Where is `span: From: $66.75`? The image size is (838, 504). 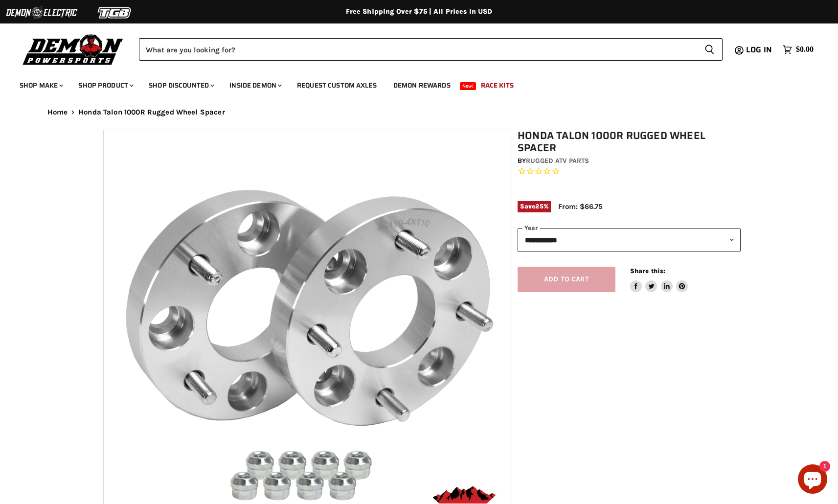 span: From: $66.75 is located at coordinates (580, 206).